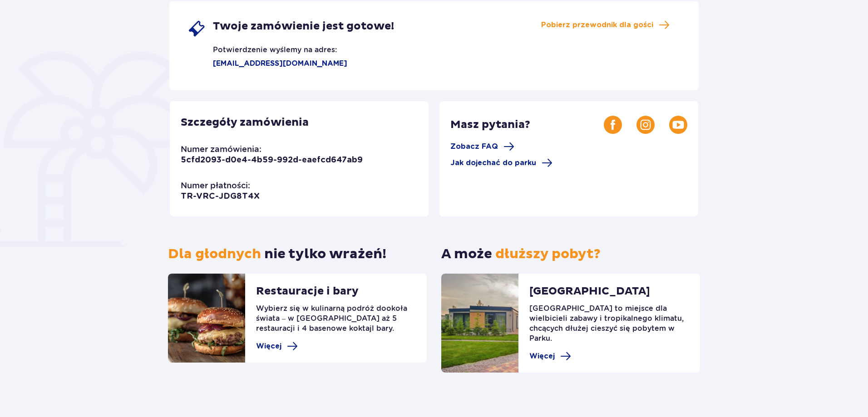 The image size is (868, 417). Describe the element at coordinates (597, 25) in the screenshot. I see `span: Pobierz przewodnik dla gości` at that location.